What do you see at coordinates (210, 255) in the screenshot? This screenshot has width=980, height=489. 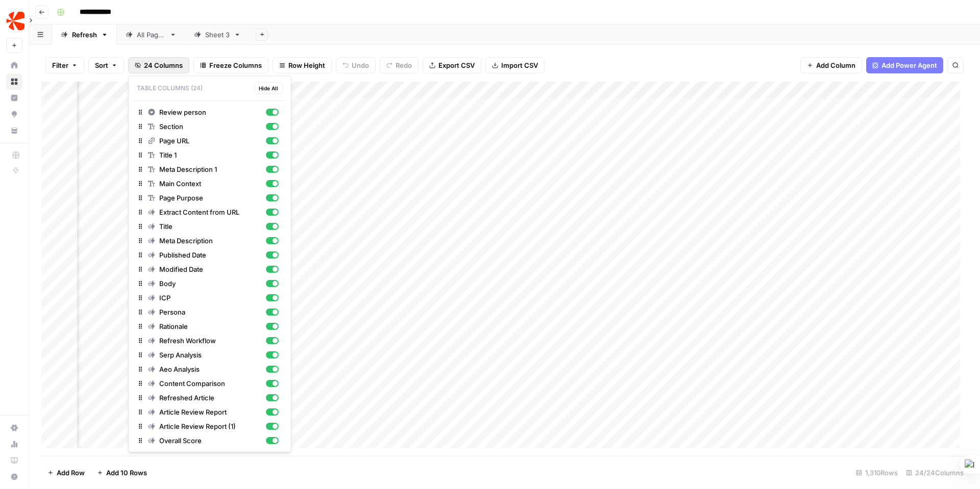 I see `span: Published Date` at bounding box center [210, 255].